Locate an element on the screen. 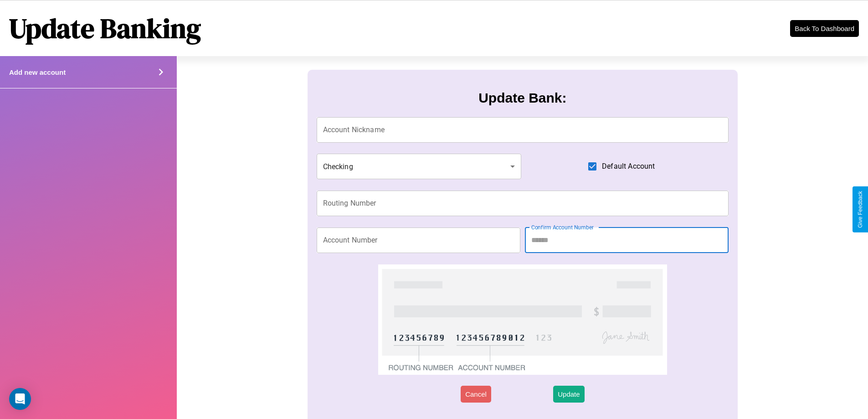  span: Default Account is located at coordinates (628, 167).